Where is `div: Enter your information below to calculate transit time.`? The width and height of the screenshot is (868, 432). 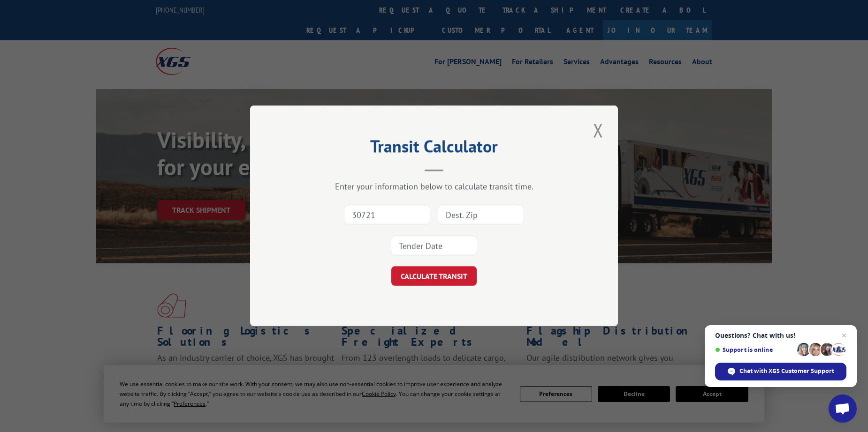 div: Enter your information below to calculate transit time. is located at coordinates (434, 187).